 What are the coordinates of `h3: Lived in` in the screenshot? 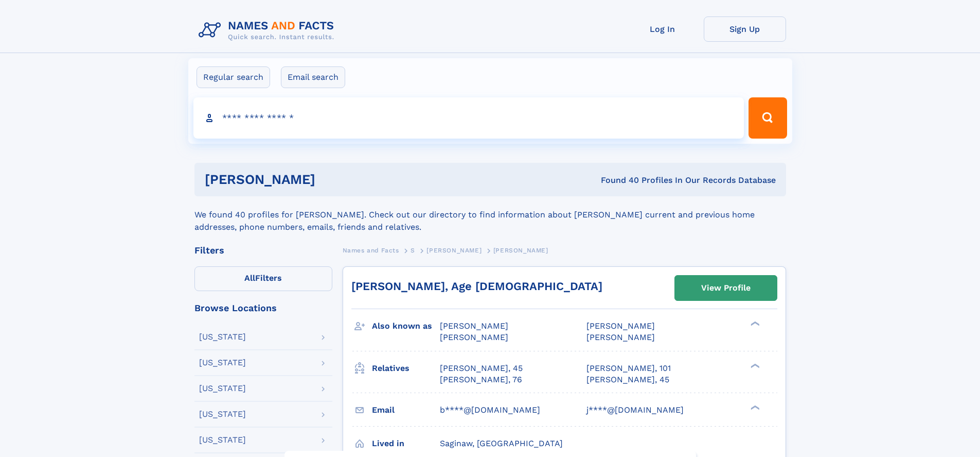 It's located at (406, 443).